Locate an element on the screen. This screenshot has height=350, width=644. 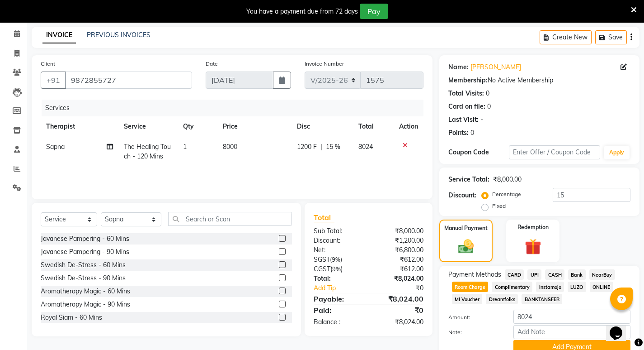
span: Total is located at coordinates (325, 217).